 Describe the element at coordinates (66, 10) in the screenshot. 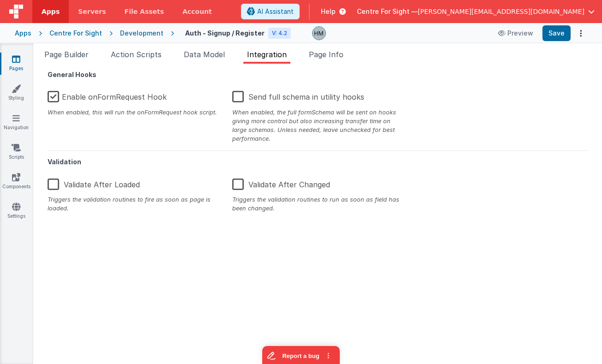

I see `span: More options` at that location.